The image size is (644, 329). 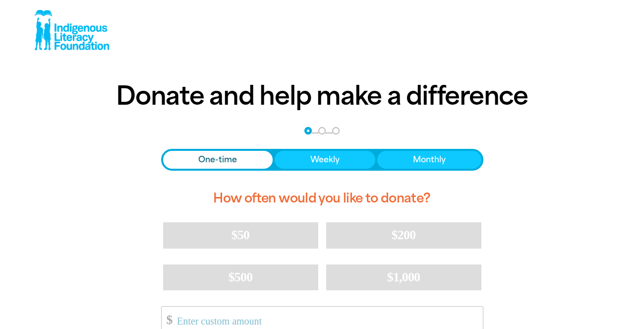 I want to click on h2: How often would you like to donate?, so click(x=322, y=199).